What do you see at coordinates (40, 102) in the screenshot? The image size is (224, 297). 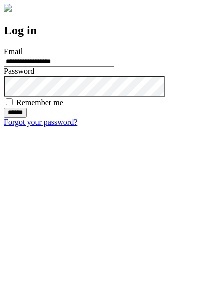 I see `label: Remember me` at bounding box center [40, 102].